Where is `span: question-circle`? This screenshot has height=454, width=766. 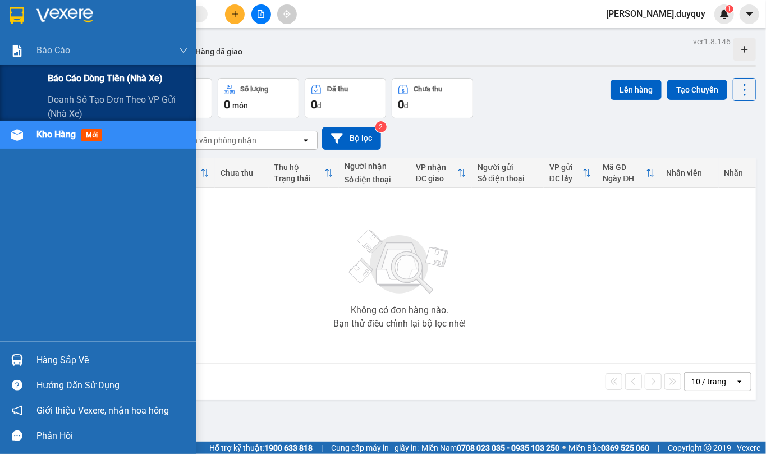
span: question-circle is located at coordinates (17, 385).